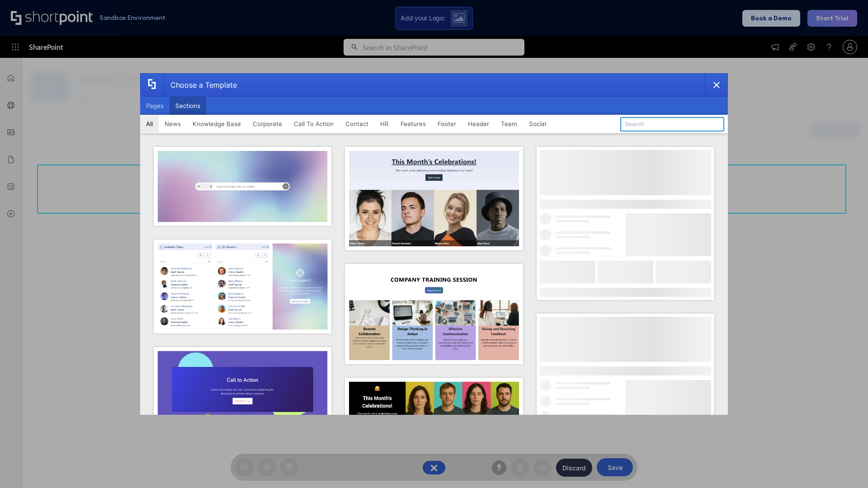 This screenshot has height=488, width=868. What do you see at coordinates (446, 124) in the screenshot?
I see `button: Footer` at bounding box center [446, 124].